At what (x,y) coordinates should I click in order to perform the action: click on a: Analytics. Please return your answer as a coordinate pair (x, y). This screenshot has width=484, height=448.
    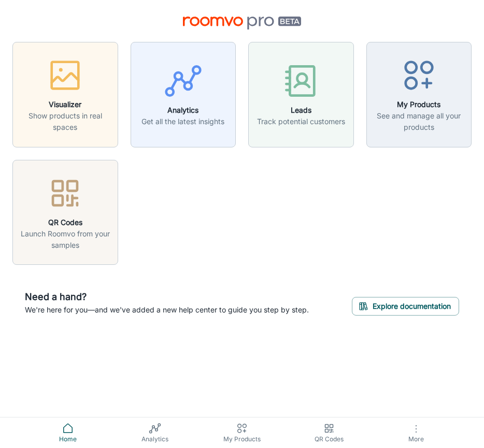
    Looking at the image, I should click on (155, 433).